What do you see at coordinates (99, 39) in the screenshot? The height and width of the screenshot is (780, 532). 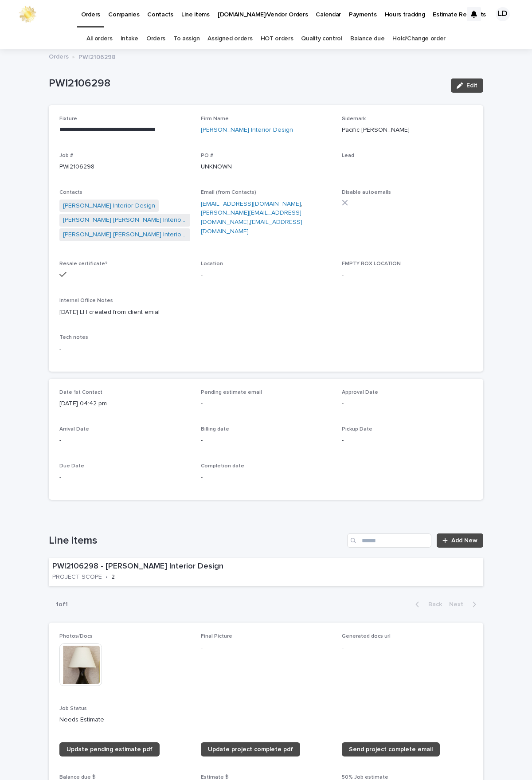 I see `a: All orders` at bounding box center [99, 39].